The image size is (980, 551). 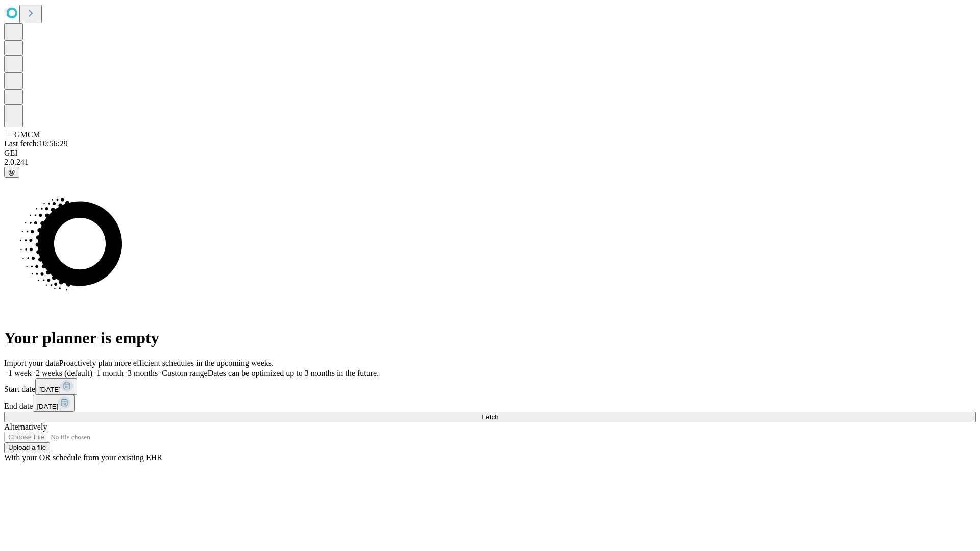 What do you see at coordinates (20, 373) in the screenshot?
I see `span: 1 week` at bounding box center [20, 373].